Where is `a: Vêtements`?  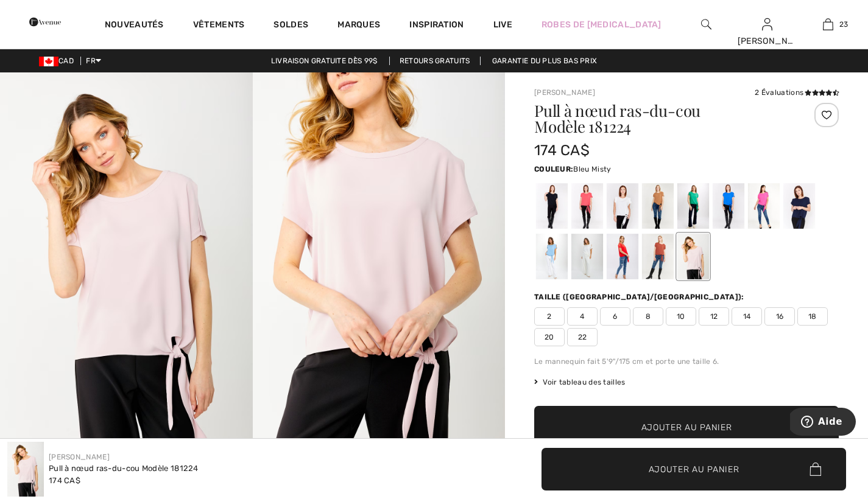 a: Vêtements is located at coordinates (219, 26).